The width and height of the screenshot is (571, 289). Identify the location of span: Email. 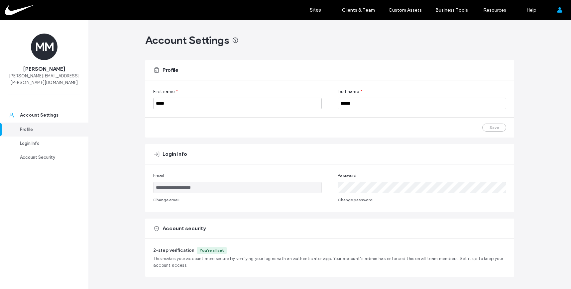
(159, 176).